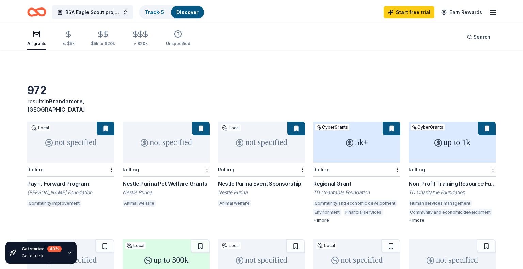 The width and height of the screenshot is (523, 269). Describe the element at coordinates (187, 12) in the screenshot. I see `a: Discover` at that location.